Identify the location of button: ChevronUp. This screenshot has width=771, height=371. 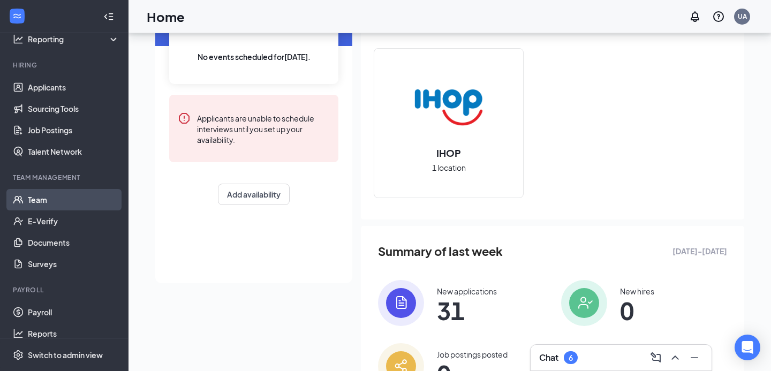
(675, 358).